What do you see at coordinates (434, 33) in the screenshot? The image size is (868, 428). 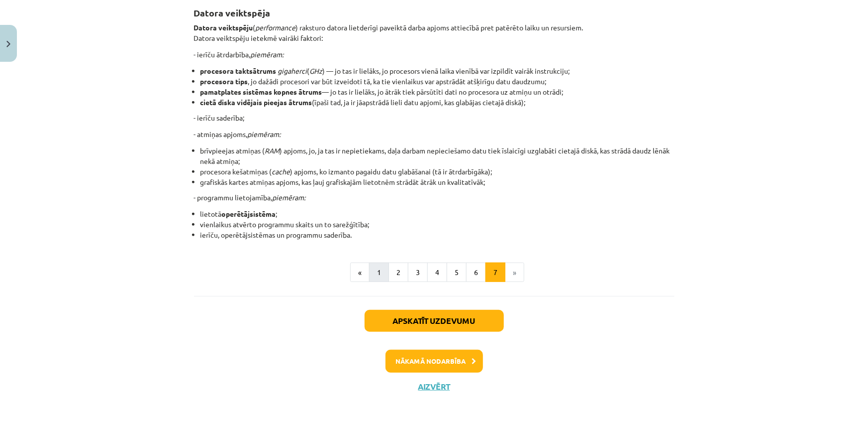 I see `p: ( ) raksturo datora lietderīgi paveiktā darba apjoms attiecībā pret patērēto laiku un resursiem. ...` at bounding box center [434, 33].